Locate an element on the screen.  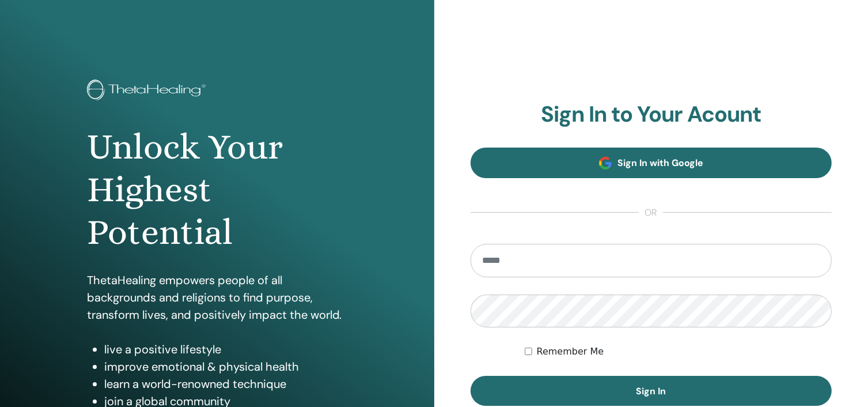
span: Sign In is located at coordinates (651, 391).